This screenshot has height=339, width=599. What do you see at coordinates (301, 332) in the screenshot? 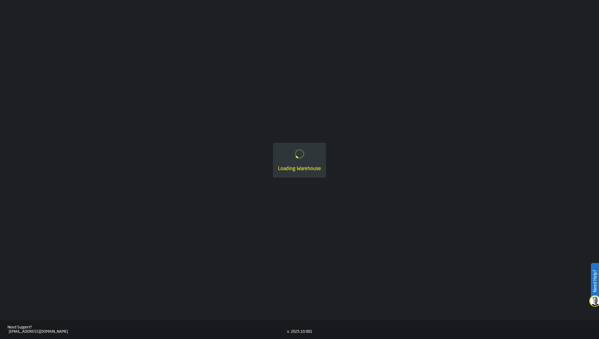
I see `div: 2025.10.001` at bounding box center [301, 332].